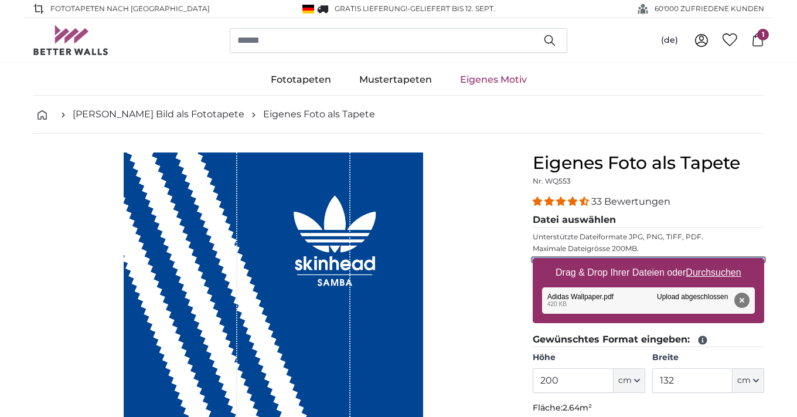 Image resolution: width=797 pixels, height=417 pixels. Describe the element at coordinates (648, 272) in the screenshot. I see `label: Drag & Drop Ihrer Dateien oder` at that location.